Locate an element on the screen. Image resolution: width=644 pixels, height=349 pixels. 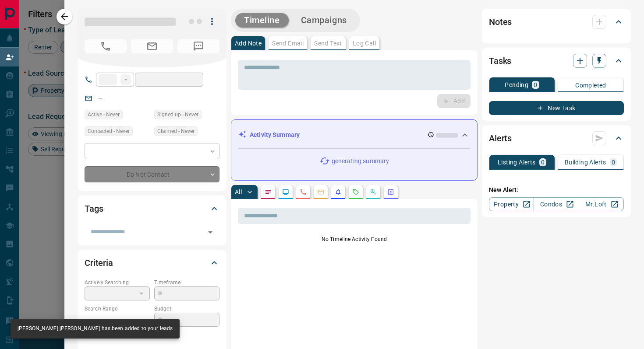
span: Signed up - Never is located at coordinates (178, 115).